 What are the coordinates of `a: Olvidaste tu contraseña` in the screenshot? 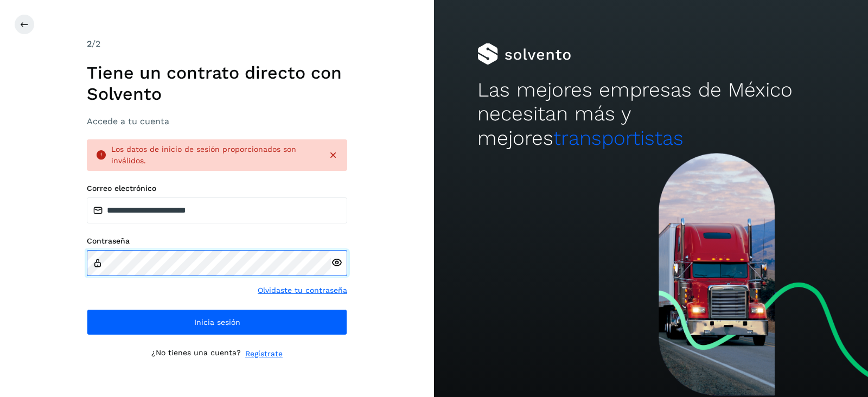 It's located at (302, 290).